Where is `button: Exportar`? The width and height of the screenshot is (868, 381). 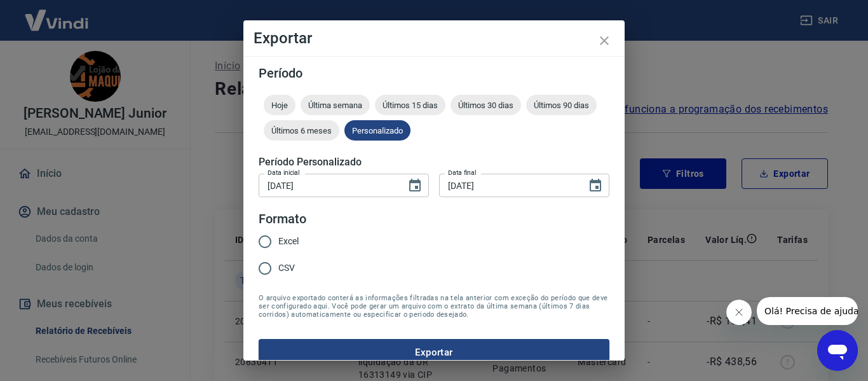
button: Exportar is located at coordinates (434, 352).